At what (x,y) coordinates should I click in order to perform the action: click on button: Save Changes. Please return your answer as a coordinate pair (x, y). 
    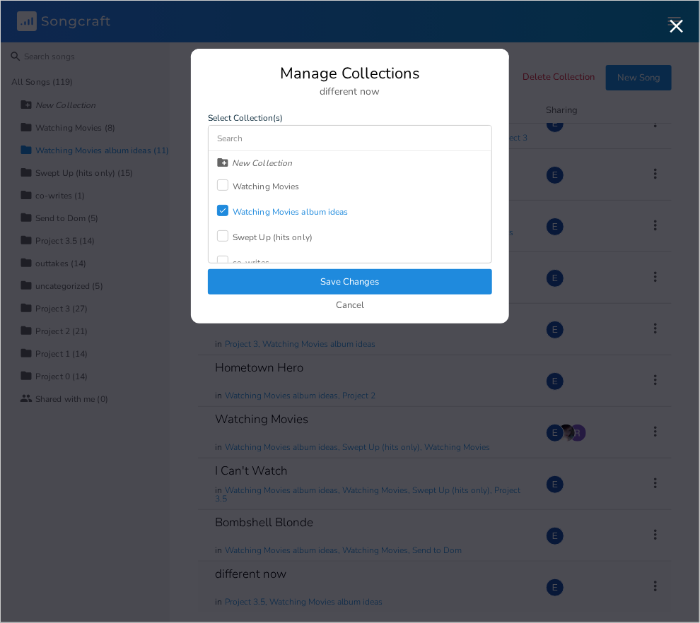
    Looking at the image, I should click on (350, 282).